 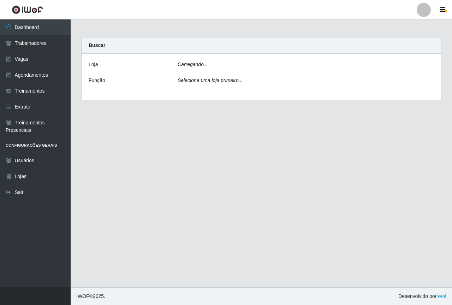 I want to click on i: Selecione uma loja primeiro..., so click(x=210, y=80).